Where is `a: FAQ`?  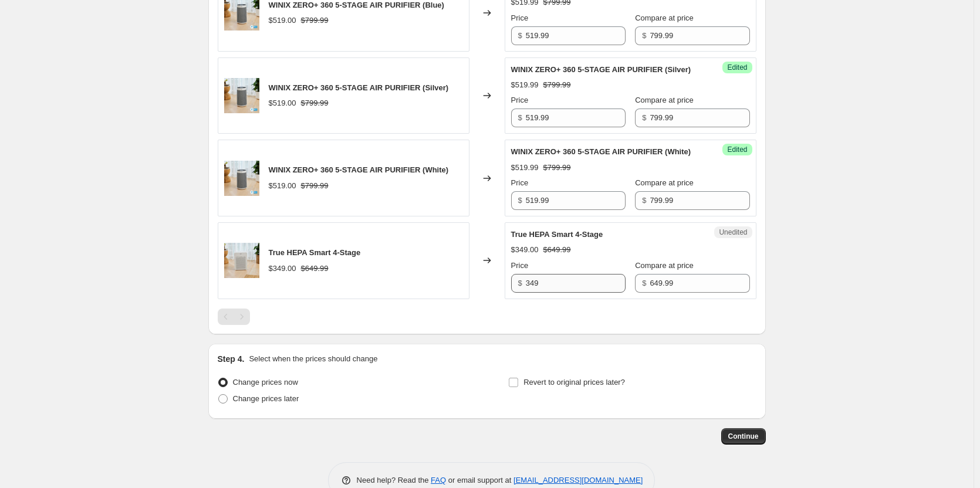
a: FAQ is located at coordinates (438, 480).